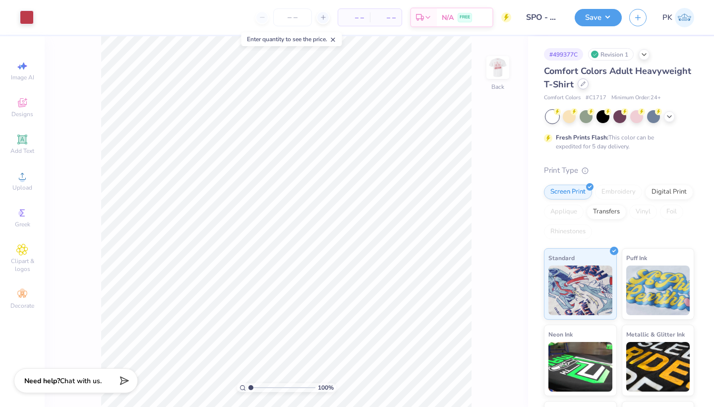 This screenshot has height=407, width=714. What do you see at coordinates (617, 77) in the screenshot?
I see `span: Comfort Colors Adult Heavyweight T-Shirt` at bounding box center [617, 77].